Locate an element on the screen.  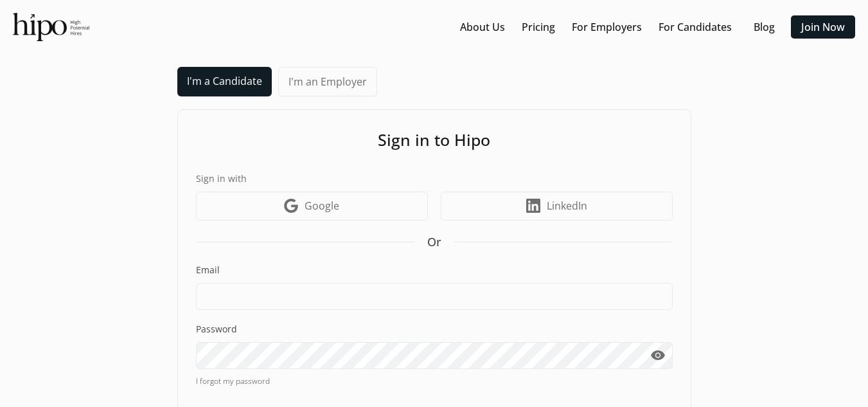
a: LinkedIn is located at coordinates (557, 206).